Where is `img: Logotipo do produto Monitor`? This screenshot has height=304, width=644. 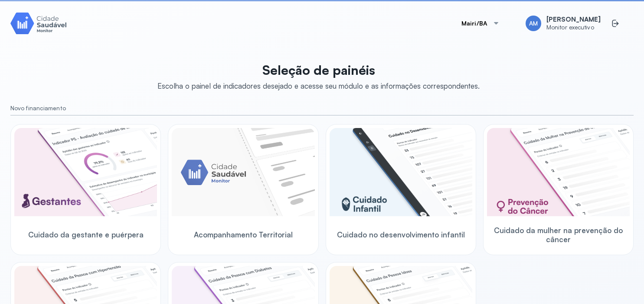 img: Logotipo do produto Monitor is located at coordinates (38, 23).